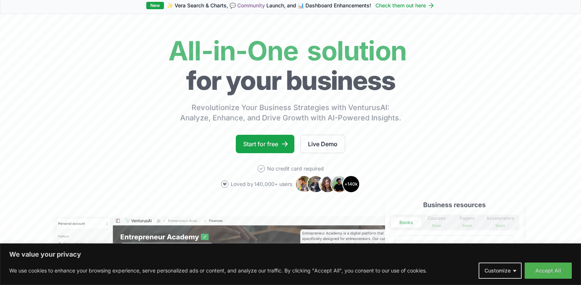 This screenshot has height=285, width=581. I want to click on div: New, so click(155, 6).